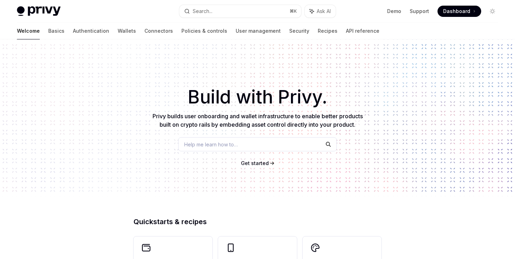  What do you see at coordinates (460, 11) in the screenshot?
I see `a: Dashboard` at bounding box center [460, 11].